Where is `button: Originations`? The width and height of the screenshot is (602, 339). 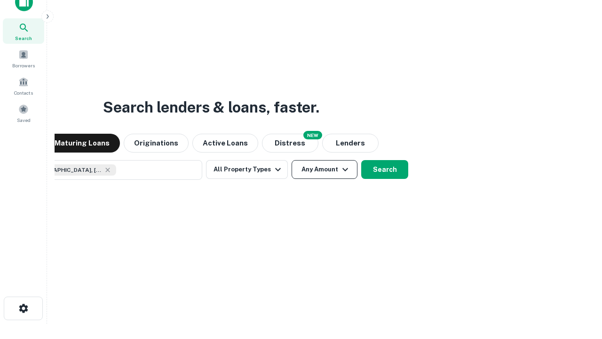
button: Originations is located at coordinates (156, 143).